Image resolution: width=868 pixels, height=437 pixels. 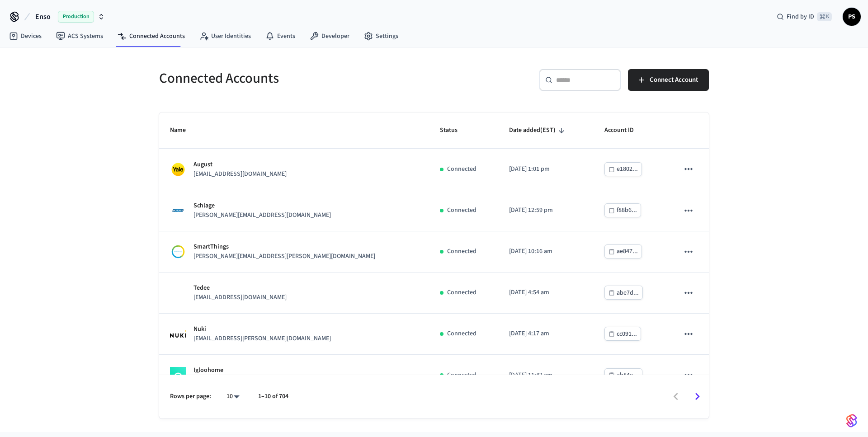 I want to click on span: Status, so click(x=455, y=130).